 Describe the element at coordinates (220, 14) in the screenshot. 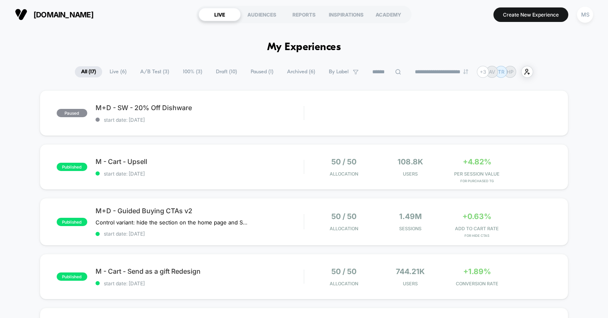

I see `div: LIVE` at that location.